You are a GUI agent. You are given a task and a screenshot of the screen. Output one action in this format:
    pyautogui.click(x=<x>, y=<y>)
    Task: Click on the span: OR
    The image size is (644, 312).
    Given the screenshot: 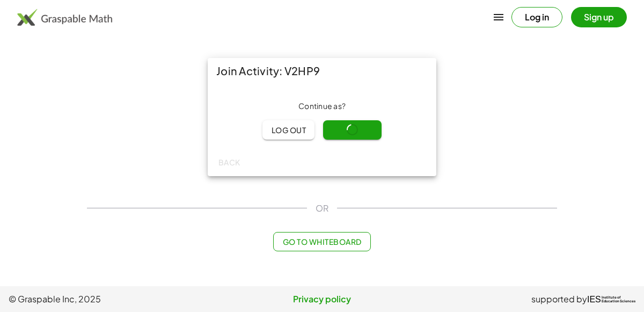 What is the action you would take?
    pyautogui.click(x=322, y=208)
    